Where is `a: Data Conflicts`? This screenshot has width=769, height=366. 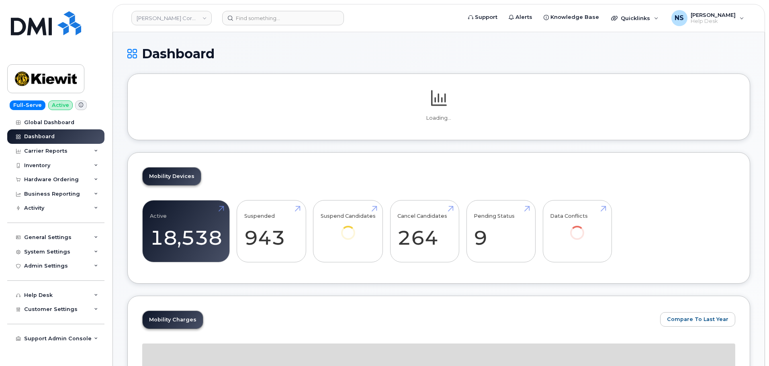
a: Data Conflicts is located at coordinates (577, 228).